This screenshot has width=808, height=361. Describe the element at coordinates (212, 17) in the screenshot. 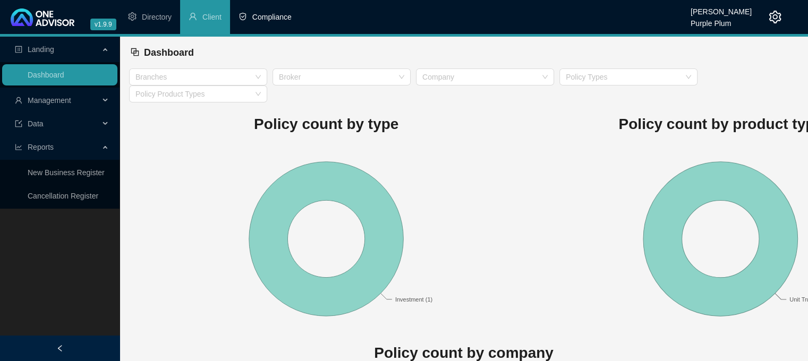

I see `span: Client` at that location.